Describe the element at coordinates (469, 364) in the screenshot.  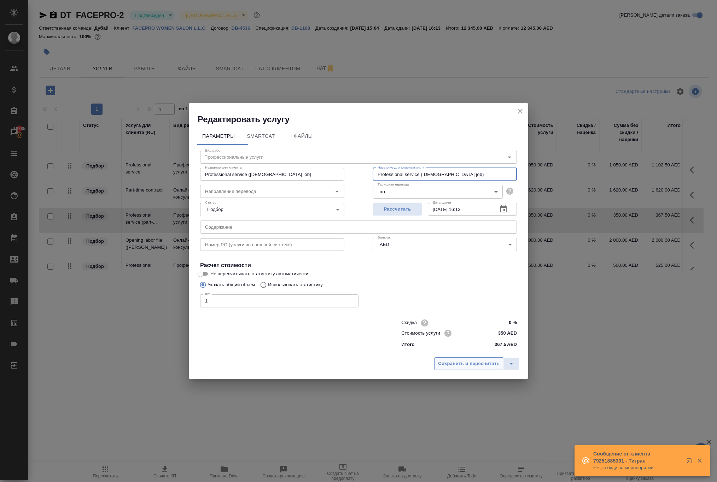
I see `button: Сохранить и пересчитать` at that location.